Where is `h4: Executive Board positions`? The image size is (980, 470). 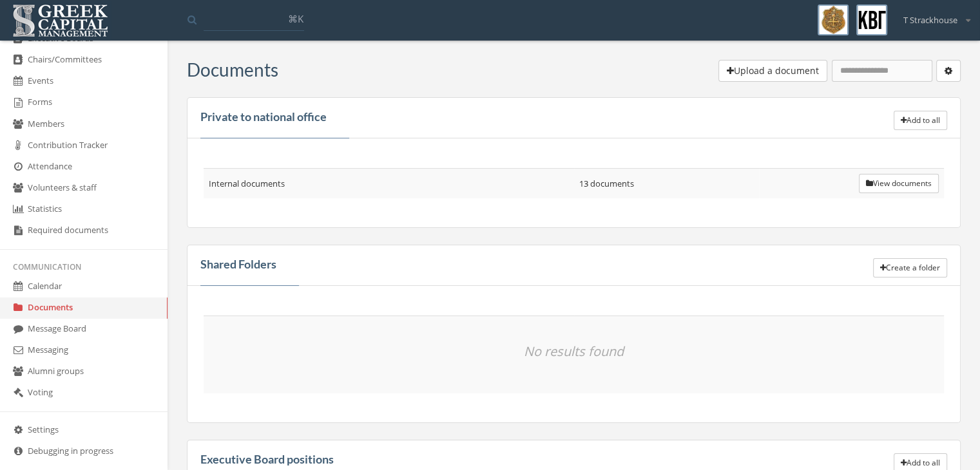 h4: Executive Board positions is located at coordinates (267, 460).